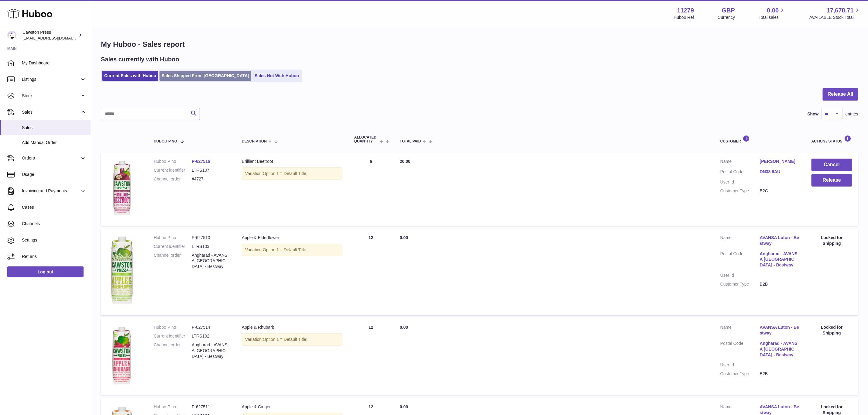  Describe the element at coordinates (760, 139) in the screenshot. I see `div: Customer` at that location.